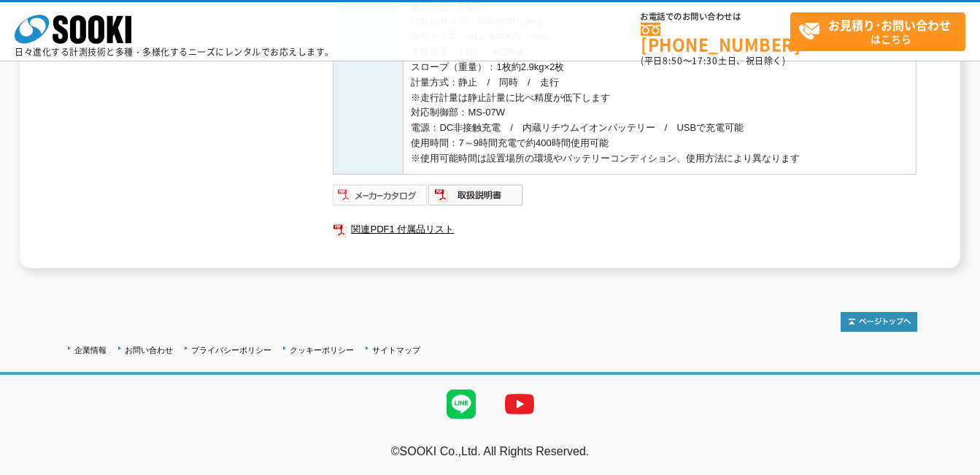 The width and height of the screenshot is (980, 475). I want to click on a: メーカーカタログ, so click(380, 198).